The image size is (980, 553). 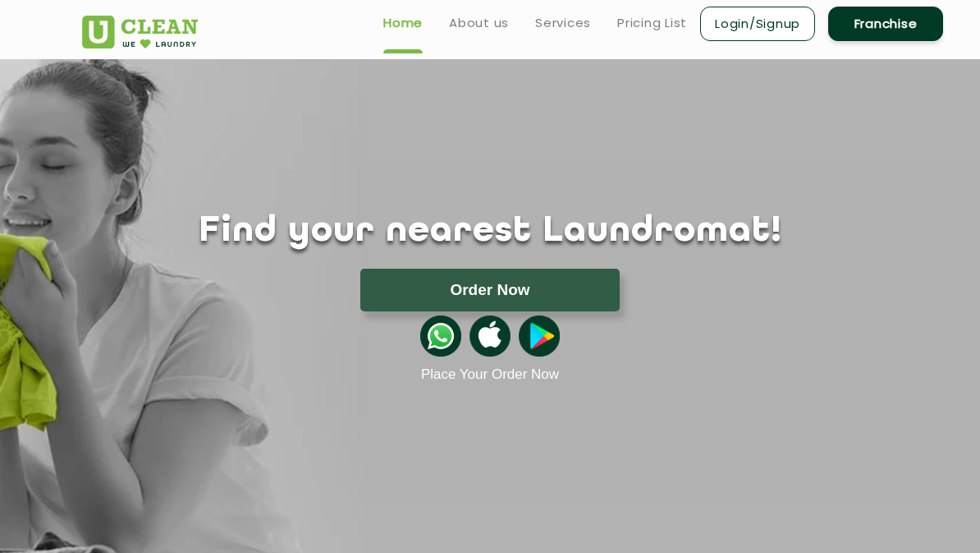 What do you see at coordinates (563, 23) in the screenshot?
I see `a: Services` at bounding box center [563, 23].